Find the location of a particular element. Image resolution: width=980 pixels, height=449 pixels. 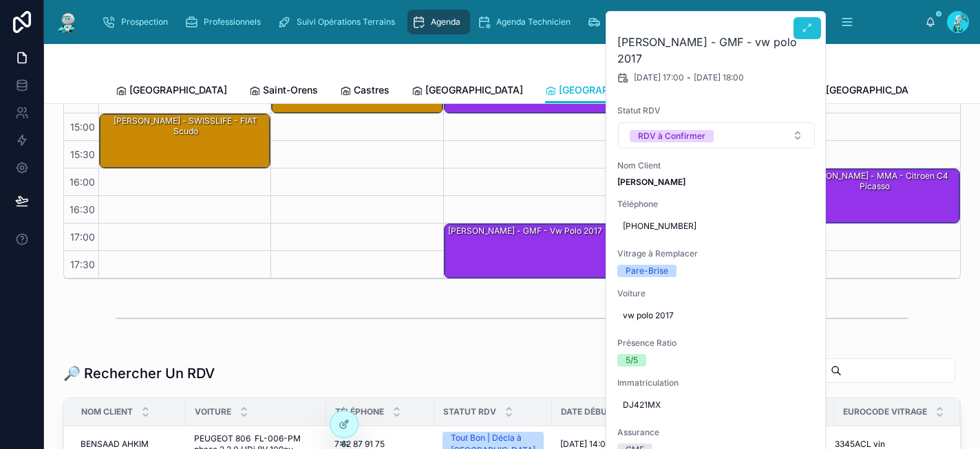

span: 17:30 is located at coordinates (83, 264).